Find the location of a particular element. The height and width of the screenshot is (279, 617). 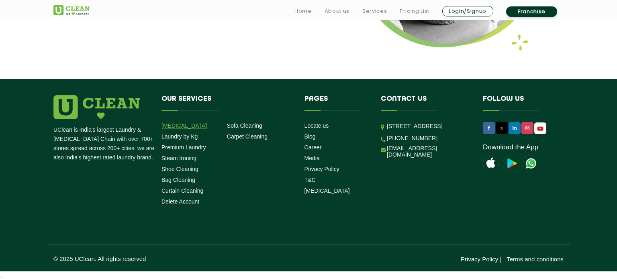

a: Shoe Cleaning is located at coordinates (180, 169).